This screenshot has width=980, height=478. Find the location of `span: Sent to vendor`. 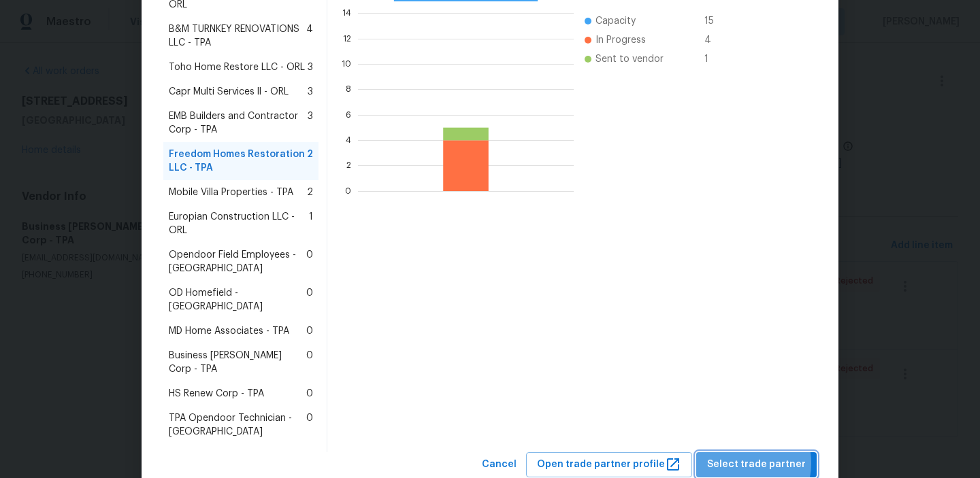

span: Sent to vendor is located at coordinates (629, 59).